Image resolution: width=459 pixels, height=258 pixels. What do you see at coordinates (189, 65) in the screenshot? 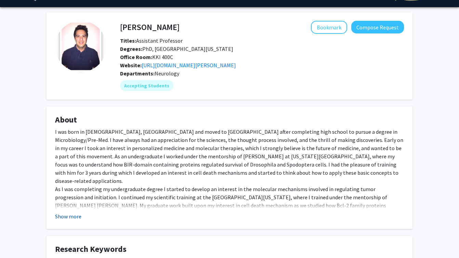
I see `a: Opens in a new tab` at bounding box center [189, 65].